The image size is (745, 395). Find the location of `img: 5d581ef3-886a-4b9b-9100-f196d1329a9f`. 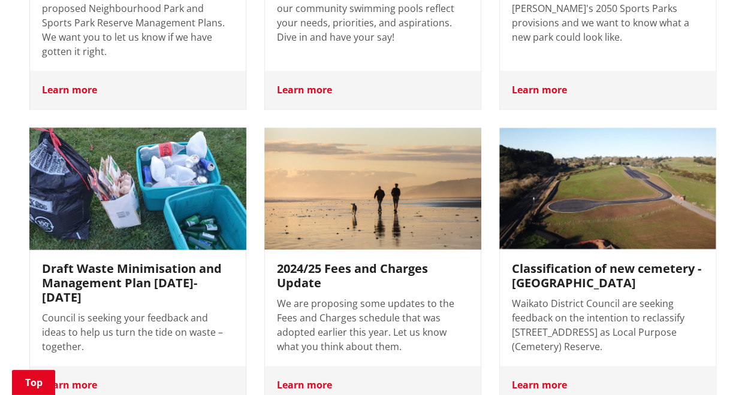

img: 5d581ef3-886a-4b9b-9100-f196d1329a9f is located at coordinates (137, 189).